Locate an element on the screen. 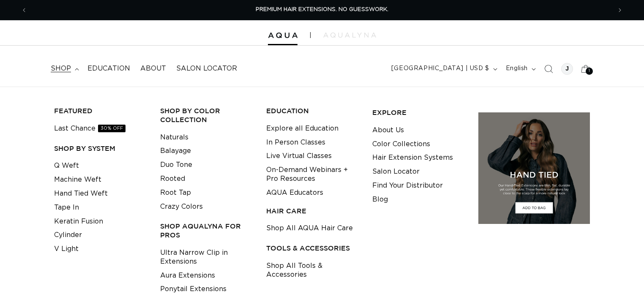  span: English is located at coordinates (517, 69).